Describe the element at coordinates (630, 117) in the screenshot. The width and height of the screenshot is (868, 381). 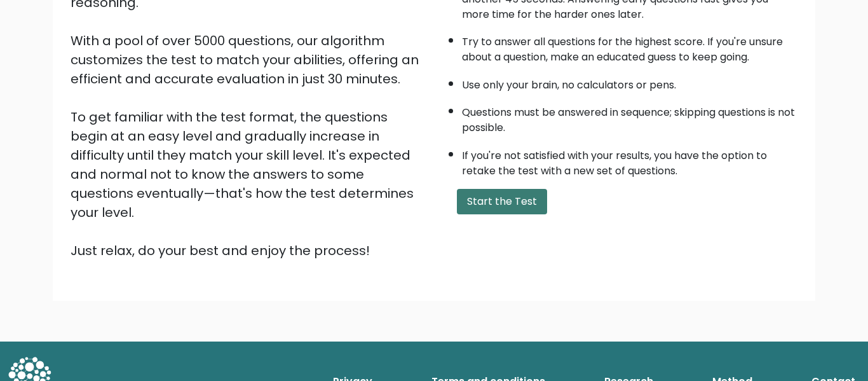
I see `li: Questions must be answered in sequence; skipping questions is not possible.` at that location.